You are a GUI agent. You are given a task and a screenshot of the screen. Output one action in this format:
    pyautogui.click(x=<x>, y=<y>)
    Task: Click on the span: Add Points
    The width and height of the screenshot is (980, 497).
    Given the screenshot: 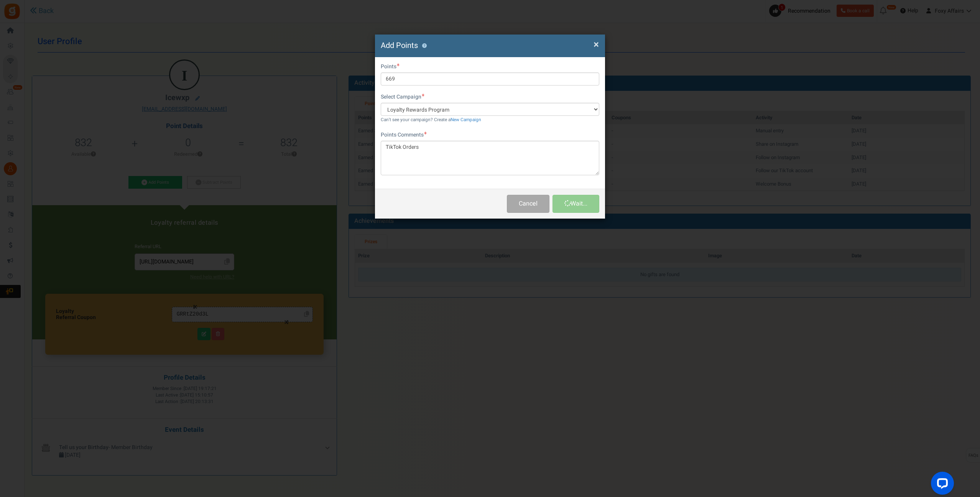 What is the action you would take?
    pyautogui.click(x=399, y=45)
    